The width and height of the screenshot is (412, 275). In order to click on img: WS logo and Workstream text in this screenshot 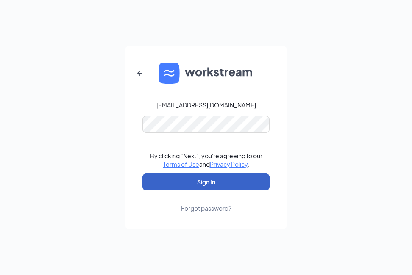, I will do `click(206, 73)`.